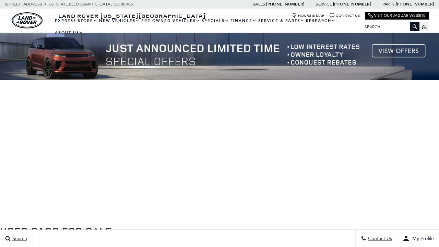  I want to click on a: Finance, so click(243, 21).